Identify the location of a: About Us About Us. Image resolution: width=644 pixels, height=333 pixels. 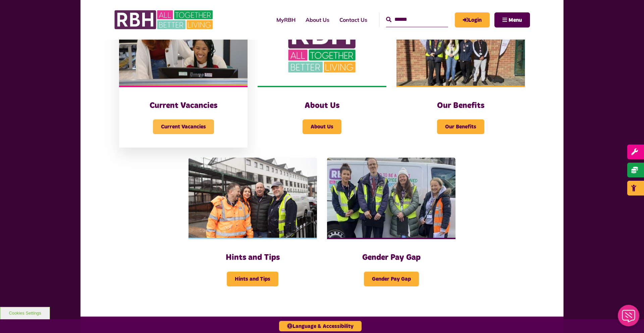
(322, 76).